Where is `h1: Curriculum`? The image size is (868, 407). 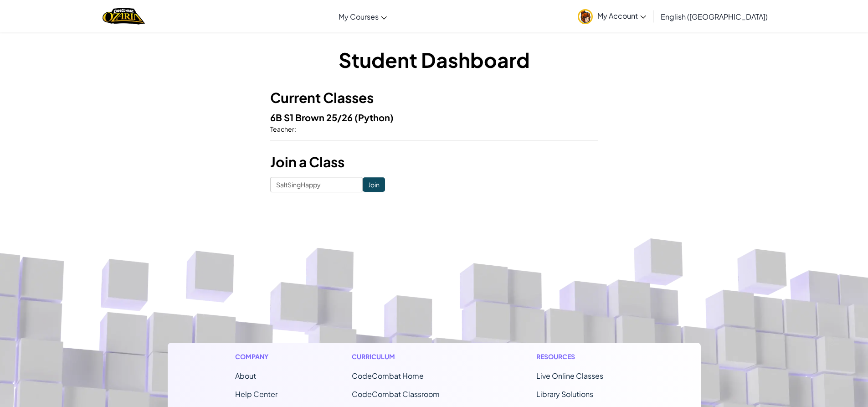
h1: Curriculum is located at coordinates (407, 356).